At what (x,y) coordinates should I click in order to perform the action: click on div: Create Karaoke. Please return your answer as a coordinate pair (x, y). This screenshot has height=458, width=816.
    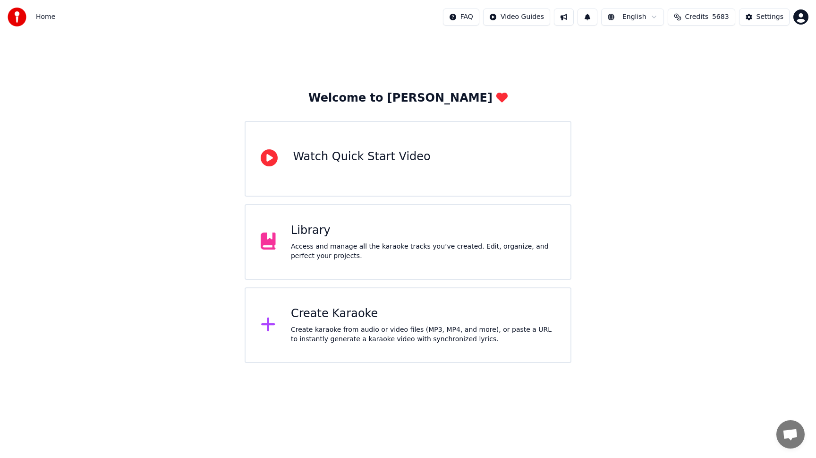
    Looking at the image, I should click on (423, 314).